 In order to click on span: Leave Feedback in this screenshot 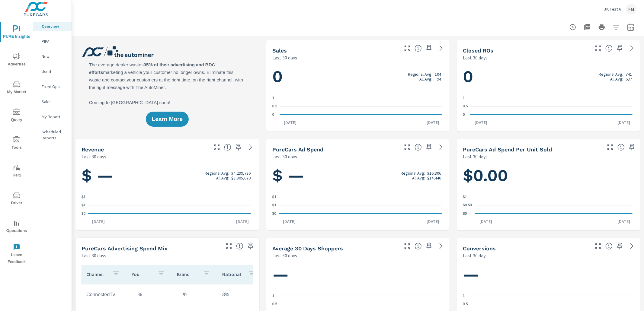, I will do `click(17, 255)`.